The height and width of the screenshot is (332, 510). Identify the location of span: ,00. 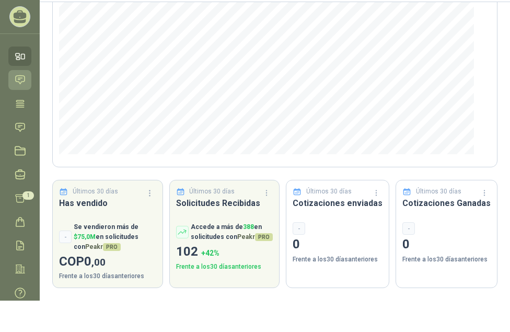
(98, 262).